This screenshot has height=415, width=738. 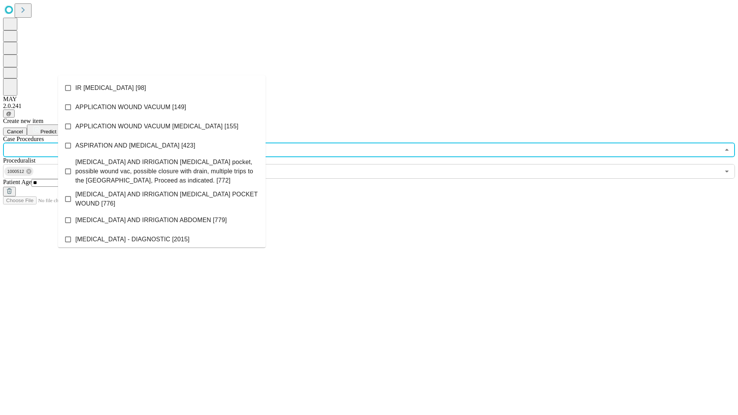 What do you see at coordinates (15, 132) in the screenshot?
I see `button: Cancel` at bounding box center [15, 132].